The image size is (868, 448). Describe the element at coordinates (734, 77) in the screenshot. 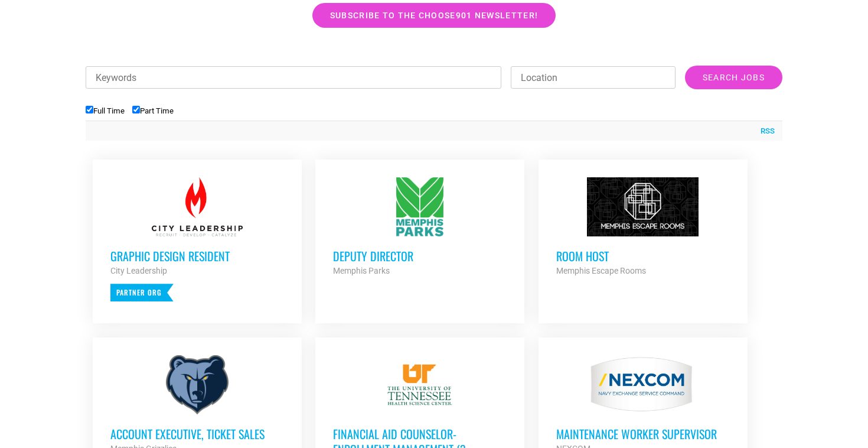

I see `input: Search Jobs` at that location.